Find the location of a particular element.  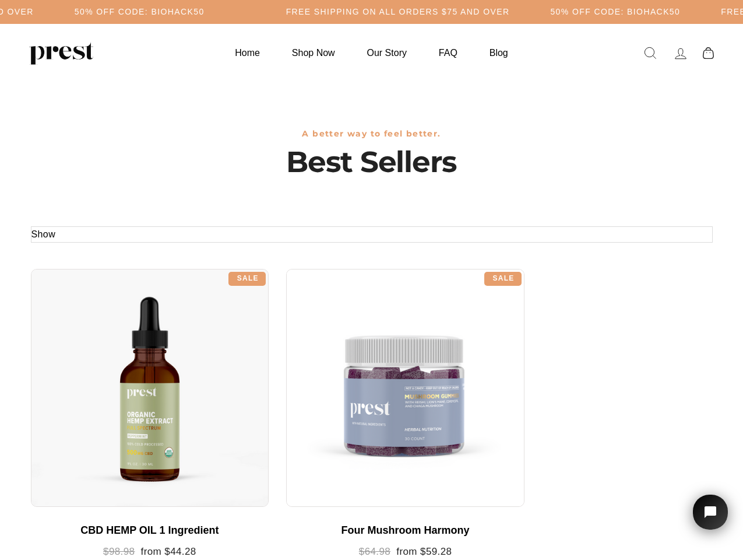

div: Four Mushroom Harmony is located at coordinates (405, 531).